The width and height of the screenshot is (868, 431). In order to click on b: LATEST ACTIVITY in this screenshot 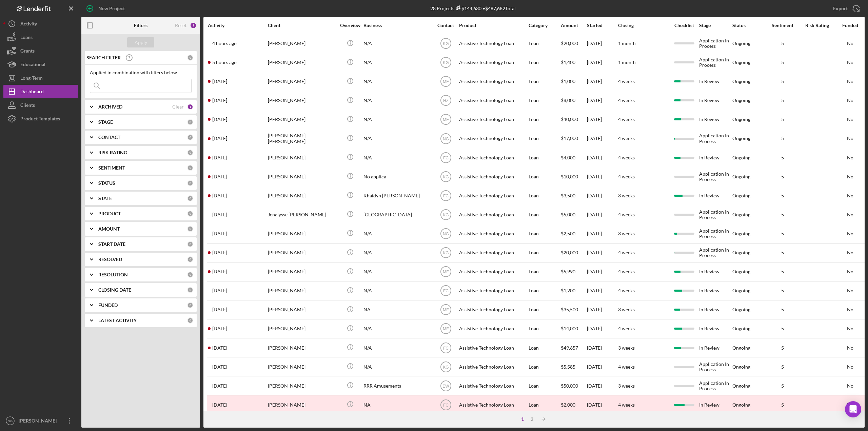, I will do `click(117, 321)`.